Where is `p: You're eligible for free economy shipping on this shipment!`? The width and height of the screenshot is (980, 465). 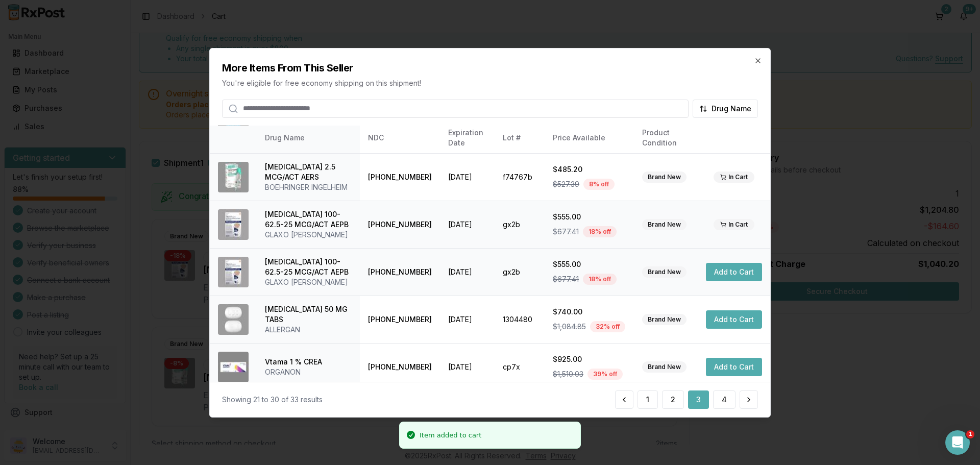
p: You're eligible for free economy shipping on this shipment! is located at coordinates (490, 83).